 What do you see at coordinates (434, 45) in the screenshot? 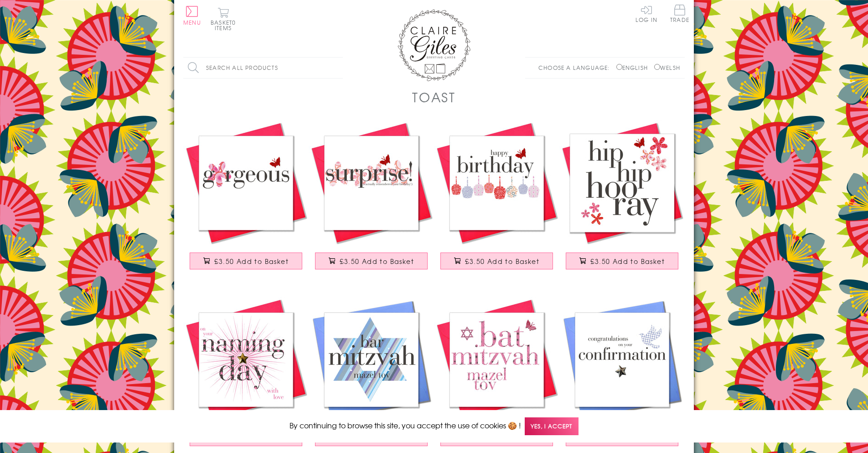
I see `img: Claire Giles Greetings Cards` at bounding box center [434, 45].